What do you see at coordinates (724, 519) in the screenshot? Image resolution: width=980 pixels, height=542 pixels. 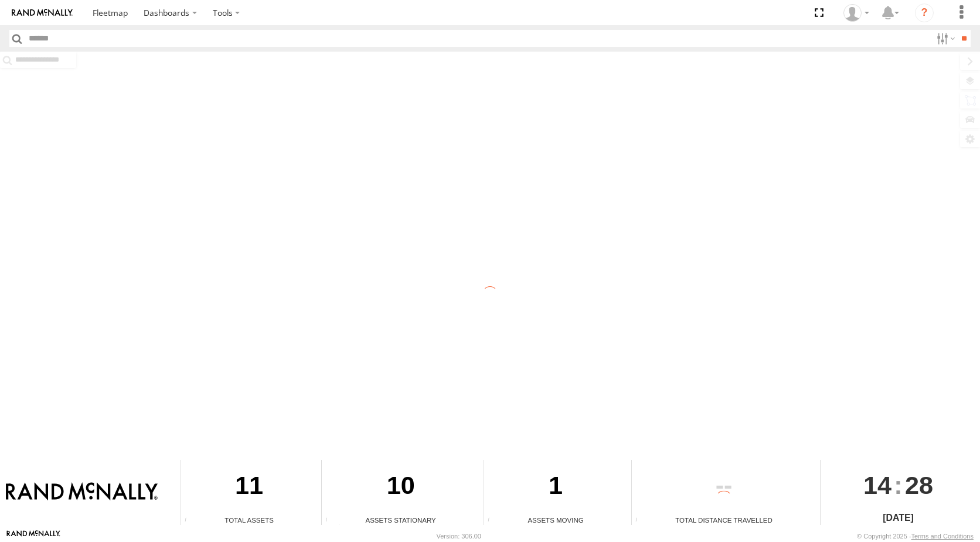 I see `div: Total Distance Travelled` at bounding box center [724, 519].